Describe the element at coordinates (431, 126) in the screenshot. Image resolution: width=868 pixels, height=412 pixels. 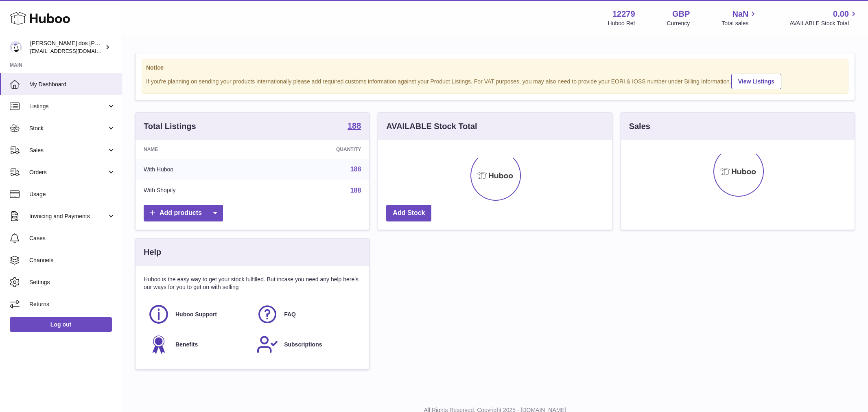
I see `h3: AVAILABLE Stock Total` at that location.